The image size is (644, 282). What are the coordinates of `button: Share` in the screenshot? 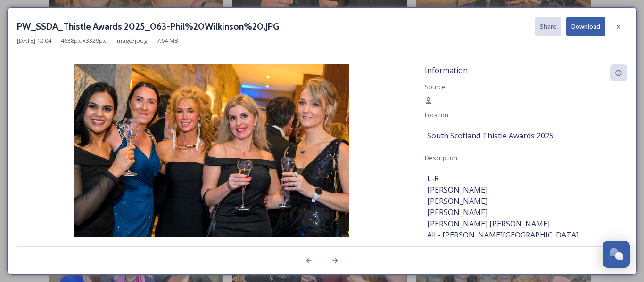 It's located at (548, 26).